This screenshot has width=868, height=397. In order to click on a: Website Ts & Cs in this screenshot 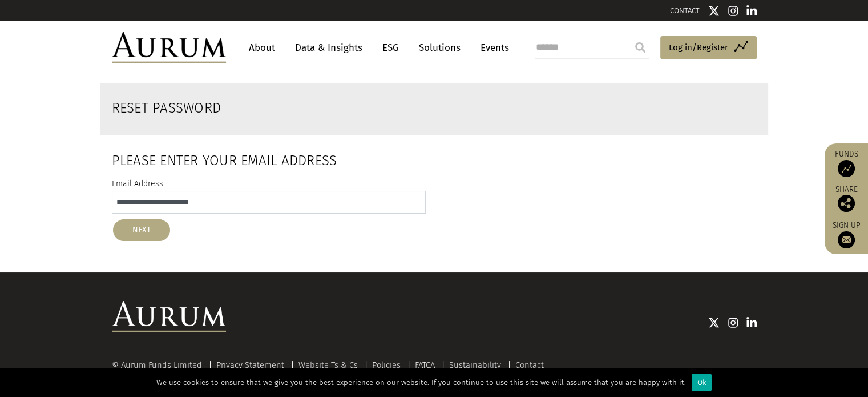, I will do `click(328, 365)`.